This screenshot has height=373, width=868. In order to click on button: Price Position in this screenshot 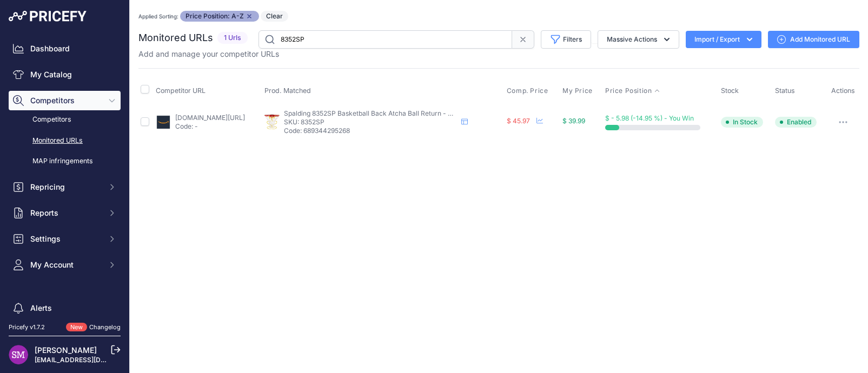, I will do `click(633, 91)`.